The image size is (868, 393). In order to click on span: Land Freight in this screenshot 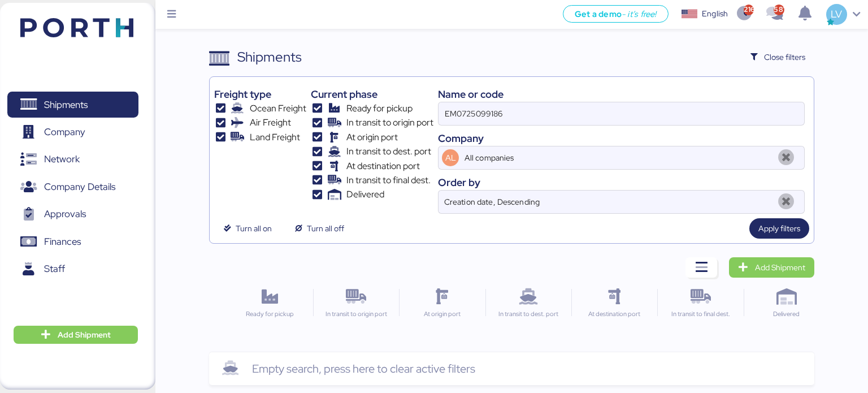, I will do `click(275, 138)`.